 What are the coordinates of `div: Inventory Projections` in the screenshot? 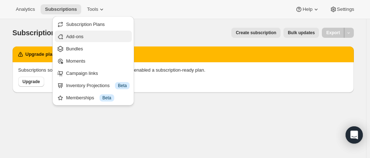 It's located at (98, 85).